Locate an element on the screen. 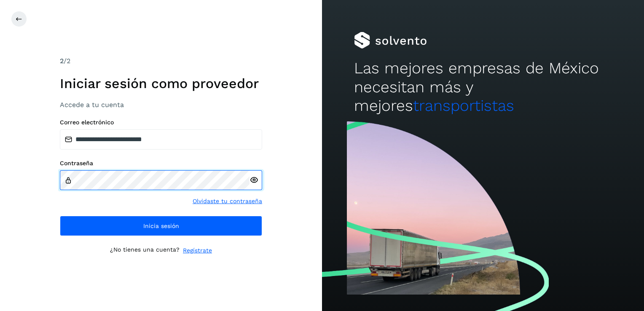  a: Olvidaste tu contraseña is located at coordinates (227, 201).